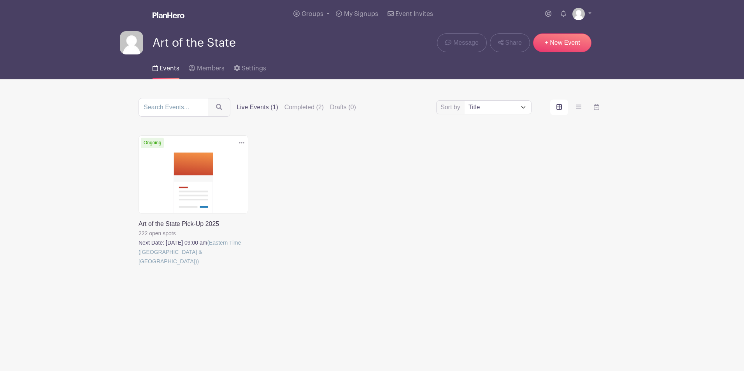 The image size is (744, 371). What do you see at coordinates (210, 68) in the screenshot?
I see `span: Members` at bounding box center [210, 68].